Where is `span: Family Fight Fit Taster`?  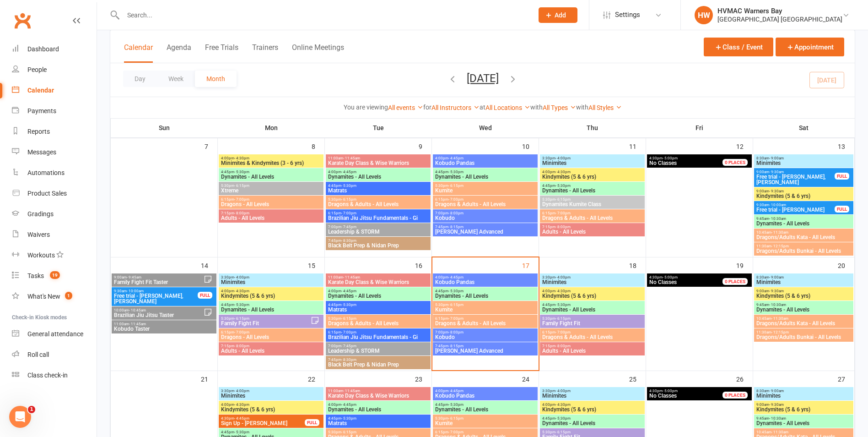 span: Family Fight Fit Taster is located at coordinates (159, 282).